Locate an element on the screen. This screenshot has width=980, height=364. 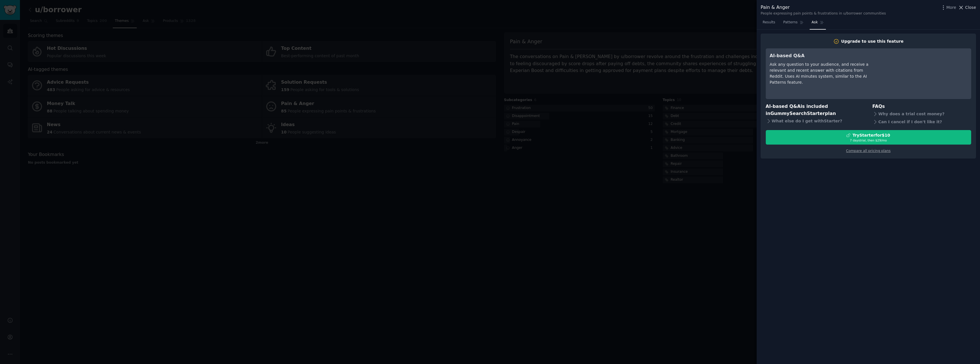
div: People expressing pain points & frustrations in u/borrower communities is located at coordinates (823, 14).